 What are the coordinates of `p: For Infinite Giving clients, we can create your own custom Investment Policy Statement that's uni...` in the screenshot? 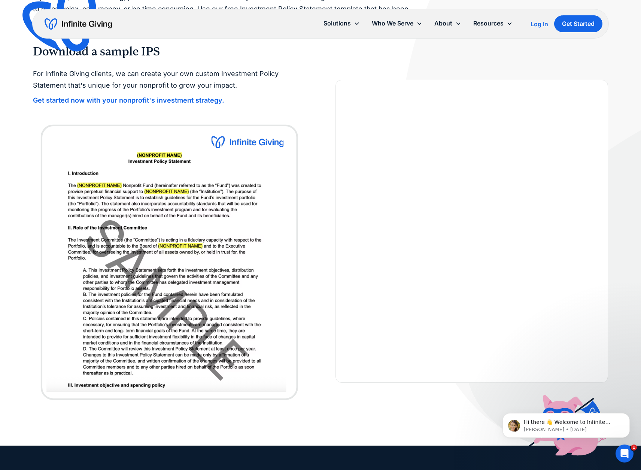 It's located at (169, 79).